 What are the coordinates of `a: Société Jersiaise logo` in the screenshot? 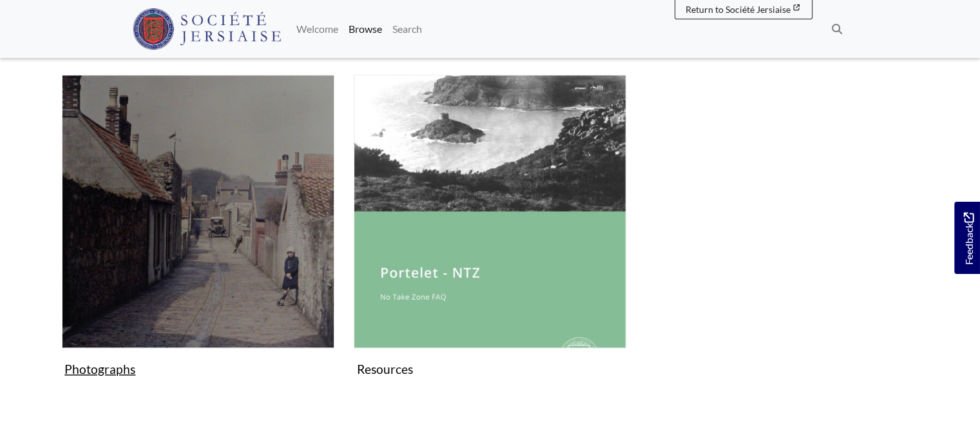 It's located at (207, 29).